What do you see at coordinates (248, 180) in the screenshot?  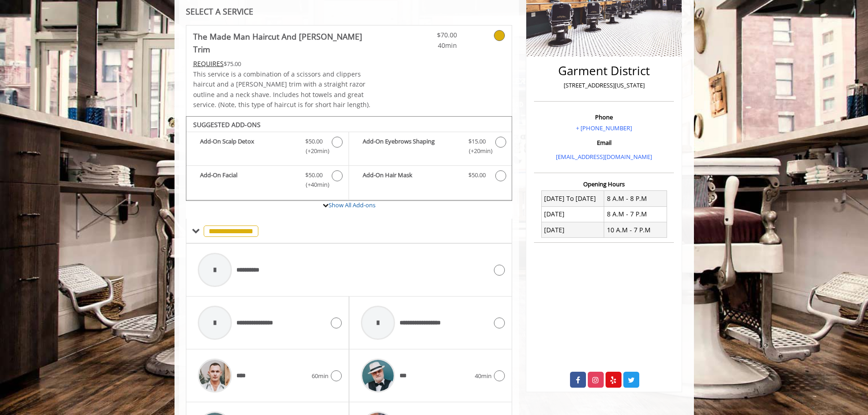 I see `b: Add-On Facial` at bounding box center [248, 180].